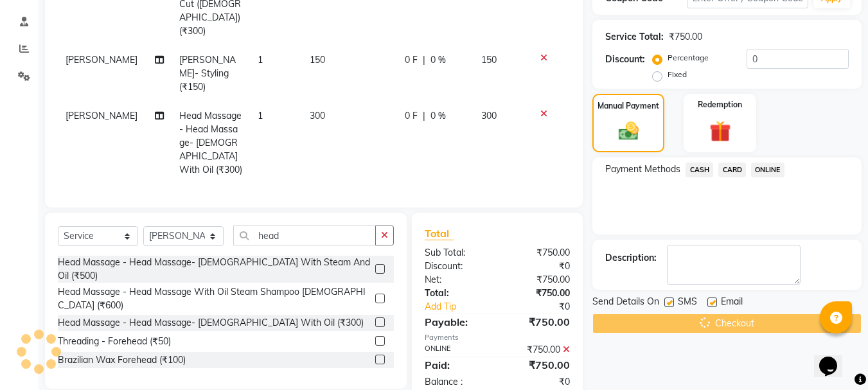 Image resolution: width=868 pixels, height=390 pixels. I want to click on div: Brazilian Wax Forehead (₹100), so click(122, 360).